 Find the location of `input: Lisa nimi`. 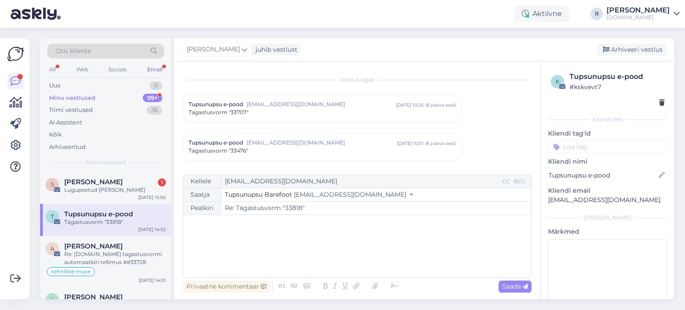

input: Lisa nimi is located at coordinates (602, 175).